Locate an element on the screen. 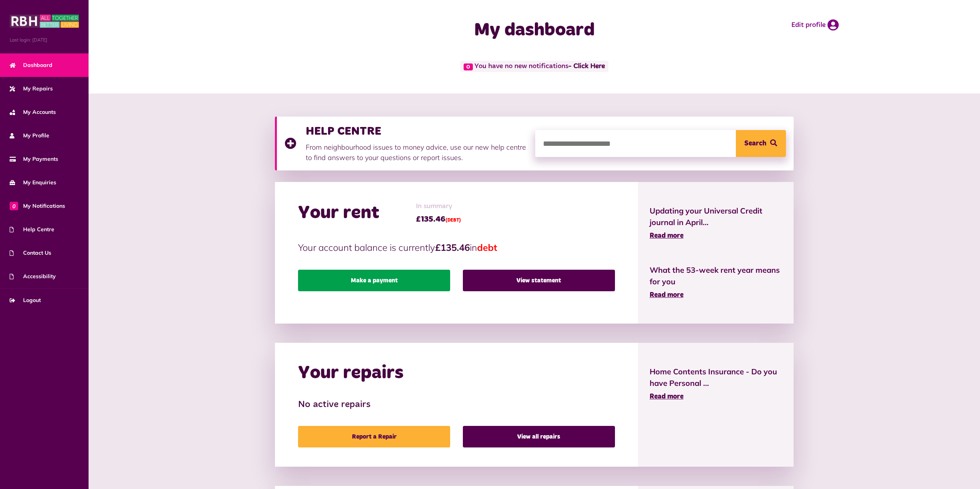 The width and height of the screenshot is (980, 489). a: - Click Here is located at coordinates (587, 67).